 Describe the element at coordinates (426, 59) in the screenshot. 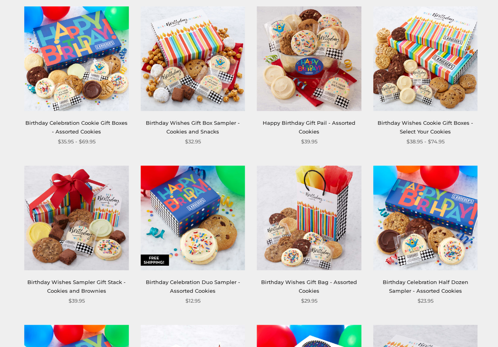

I see `img: Birthday Wishes Cookie Gift Boxes - Select Your Cookies` at that location.